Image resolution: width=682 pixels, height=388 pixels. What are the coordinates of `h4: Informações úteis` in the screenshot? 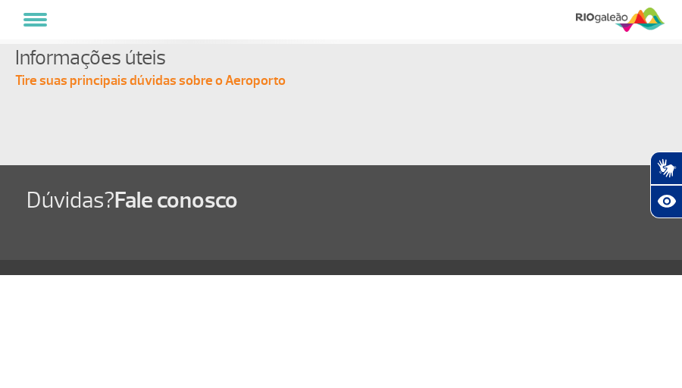 It's located at (348, 58).